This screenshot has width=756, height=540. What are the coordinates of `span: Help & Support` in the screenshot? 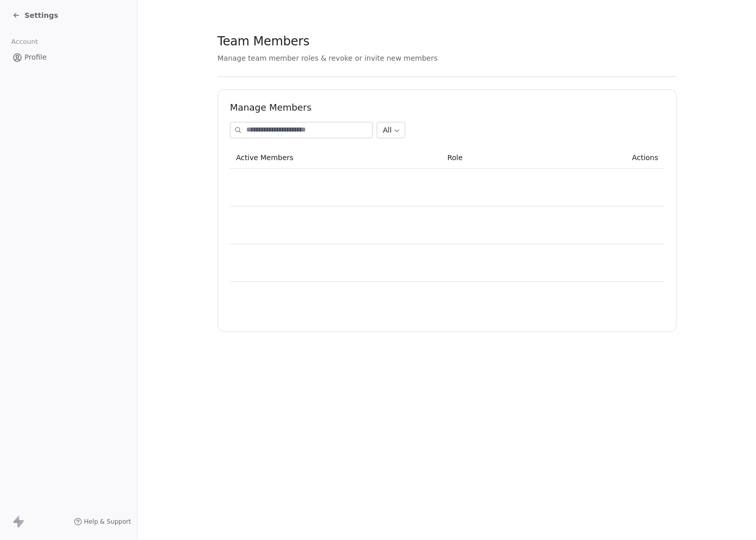 It's located at (108, 521).